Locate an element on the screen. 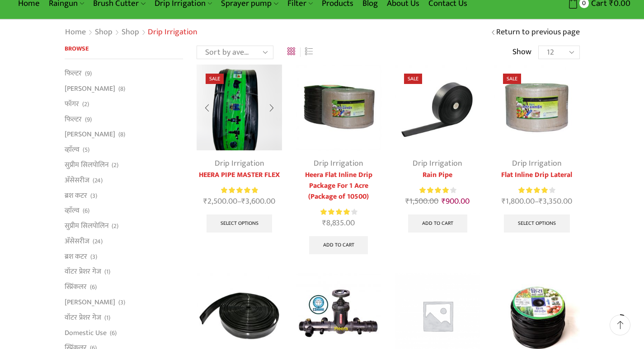 This screenshot has height=349, width=644. a: Add to cart: “Heera Flat Inline Drip Package For 1 Acre (Package of 10500)” is located at coordinates (339, 245).